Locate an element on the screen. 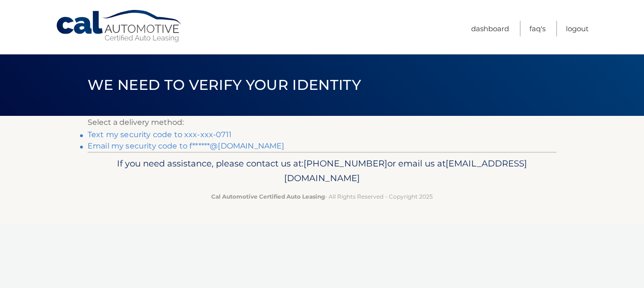  a: Logout is located at coordinates (577, 29).